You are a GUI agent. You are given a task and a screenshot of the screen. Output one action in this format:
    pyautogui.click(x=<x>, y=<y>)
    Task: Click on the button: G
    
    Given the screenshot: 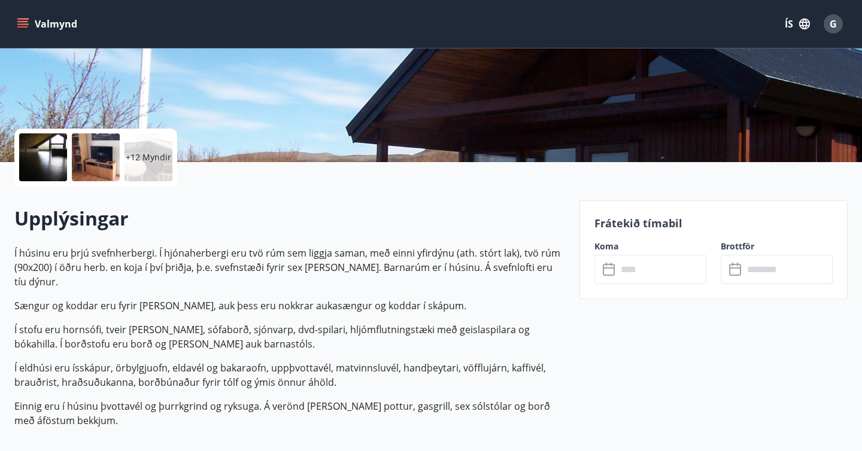 What is the action you would take?
    pyautogui.click(x=833, y=24)
    